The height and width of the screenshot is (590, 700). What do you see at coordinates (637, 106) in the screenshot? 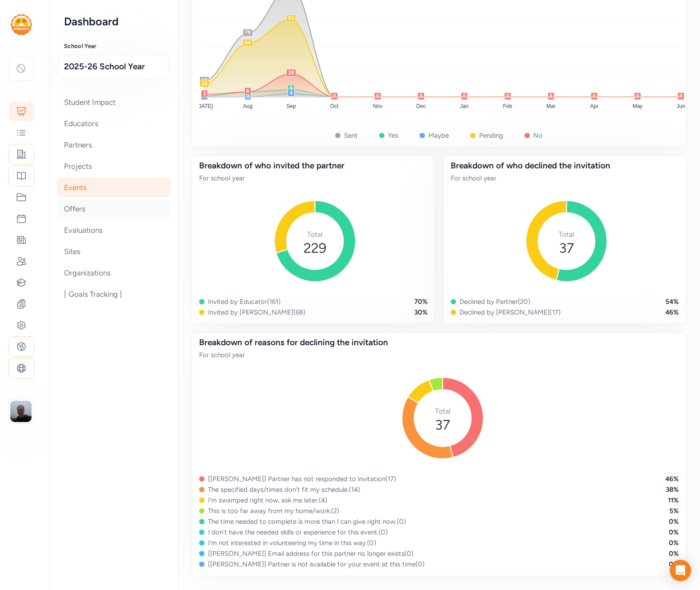
I see `tspan: May` at bounding box center [637, 106].